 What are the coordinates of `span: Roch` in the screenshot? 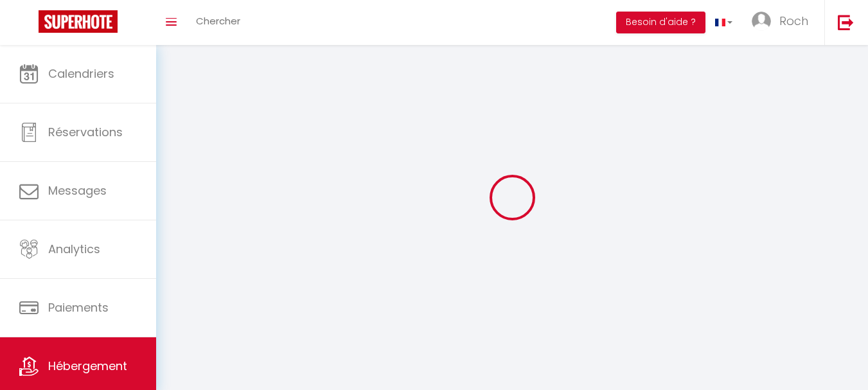 It's located at (793, 21).